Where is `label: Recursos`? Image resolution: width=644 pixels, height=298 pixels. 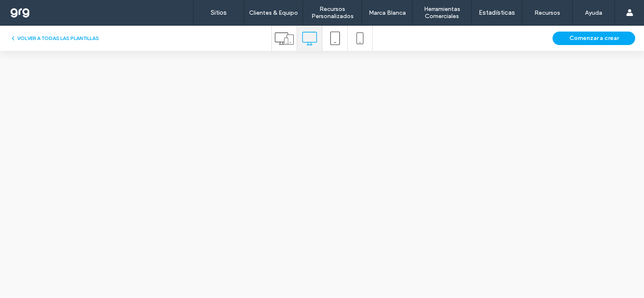
label: Recursos is located at coordinates (547, 12).